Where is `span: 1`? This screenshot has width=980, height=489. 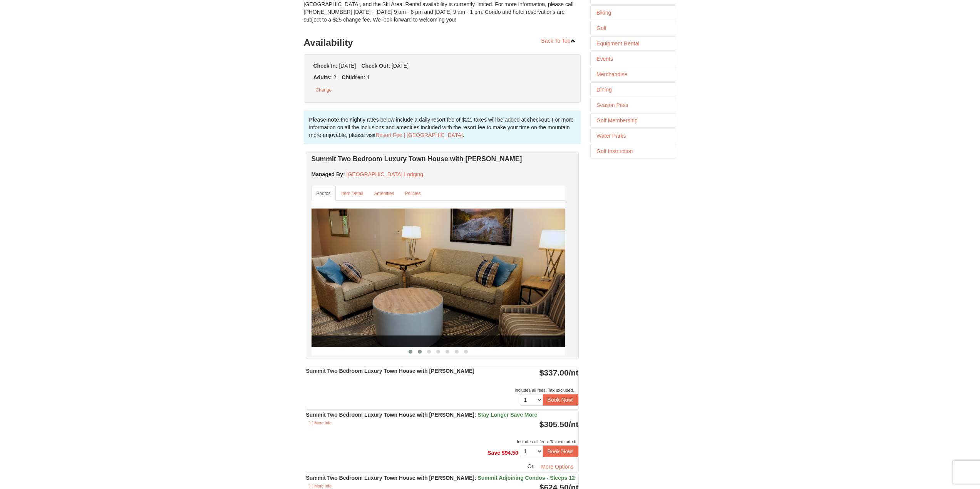 span: 1 is located at coordinates (369, 78).